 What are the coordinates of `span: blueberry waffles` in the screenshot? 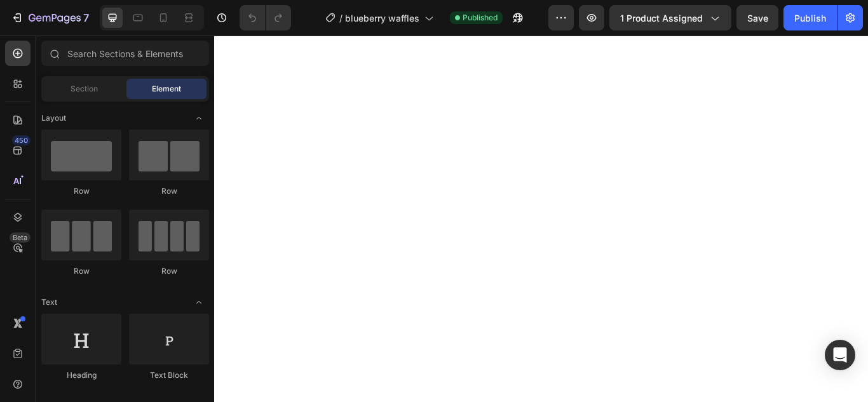 It's located at (382, 18).